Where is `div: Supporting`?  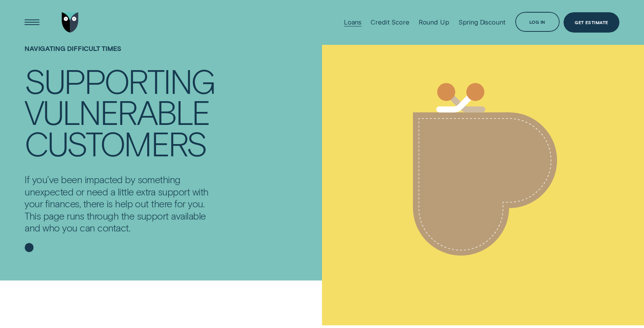
div: Supporting is located at coordinates (120, 80).